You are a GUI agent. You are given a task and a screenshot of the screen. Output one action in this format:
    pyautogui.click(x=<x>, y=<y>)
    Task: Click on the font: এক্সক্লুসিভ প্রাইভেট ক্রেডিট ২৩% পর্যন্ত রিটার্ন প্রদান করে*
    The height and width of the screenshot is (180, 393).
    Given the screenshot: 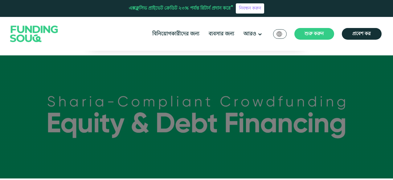 What is the action you would take?
    pyautogui.click(x=181, y=8)
    